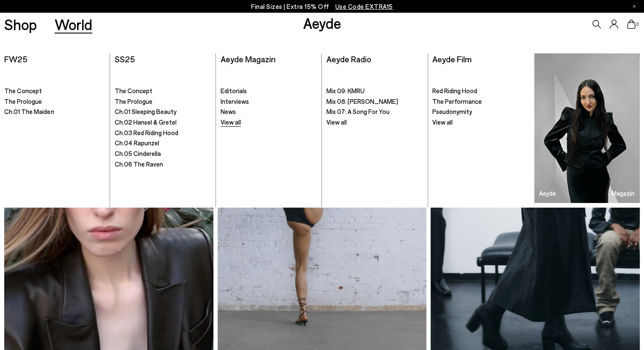 This screenshot has width=644, height=350. I want to click on span: 0, so click(638, 24).